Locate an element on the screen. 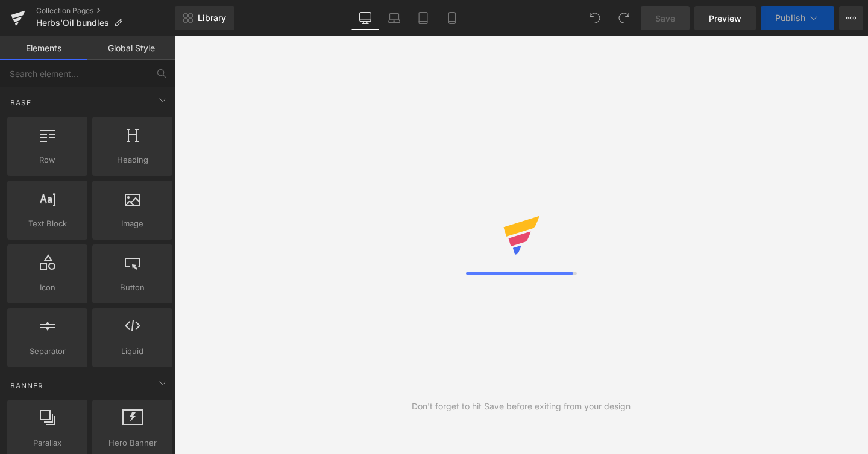 The height and width of the screenshot is (454, 868). button: Undo is located at coordinates (595, 18).